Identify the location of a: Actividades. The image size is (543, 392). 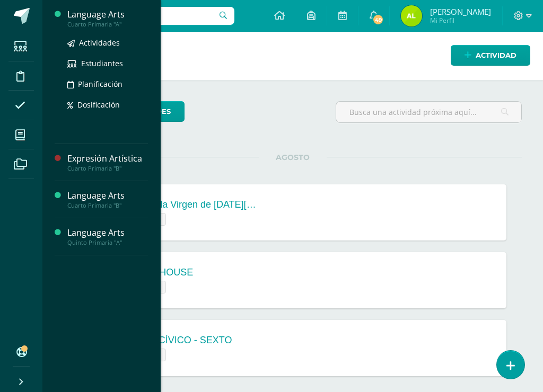
(108, 43).